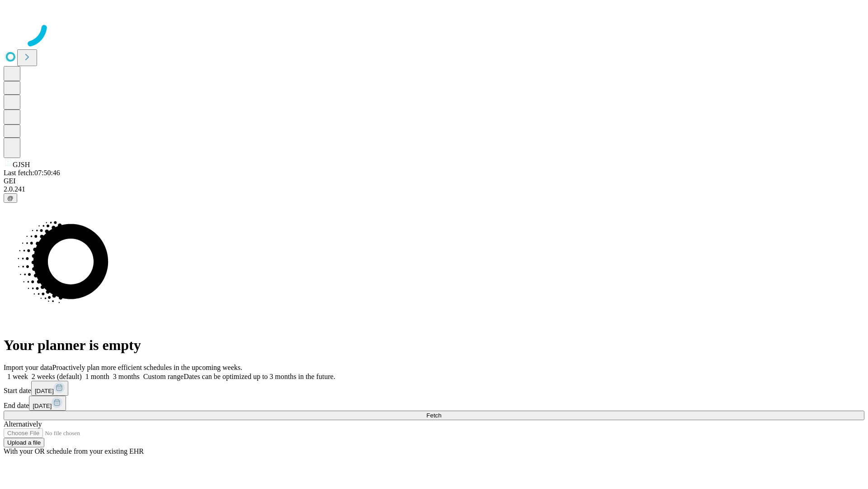  I want to click on span: Proactively plan more efficient schedules in the upcoming weeks., so click(148, 367).